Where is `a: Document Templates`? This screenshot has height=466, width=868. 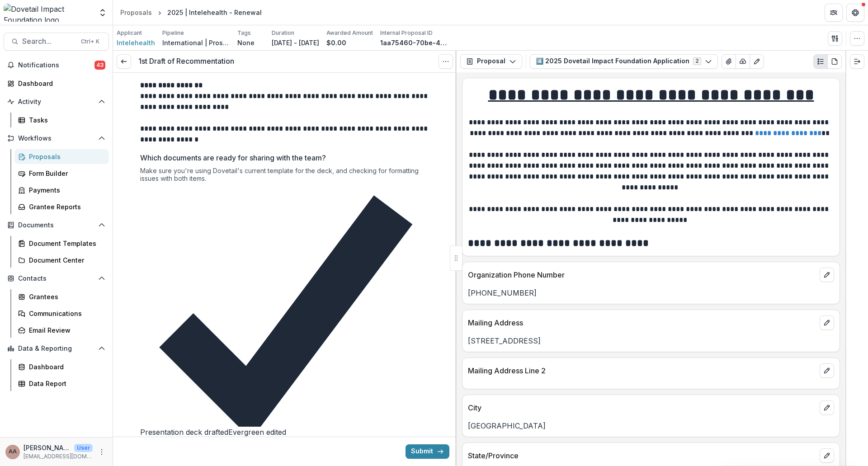
a: Document Templates is located at coordinates (62, 243).